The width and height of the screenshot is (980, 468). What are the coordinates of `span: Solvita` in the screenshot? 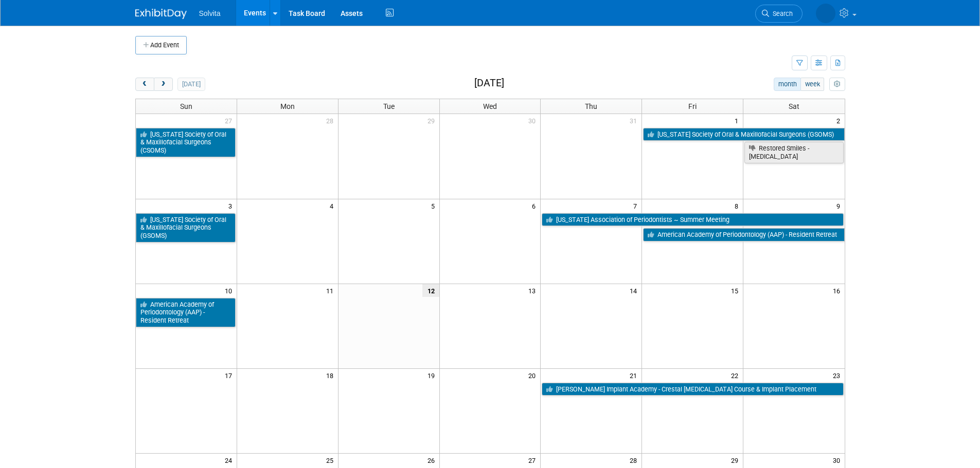 It's located at (210, 13).